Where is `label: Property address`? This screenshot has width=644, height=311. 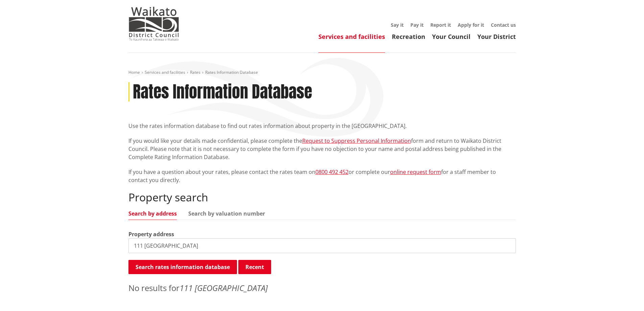 label: Property address is located at coordinates (151, 234).